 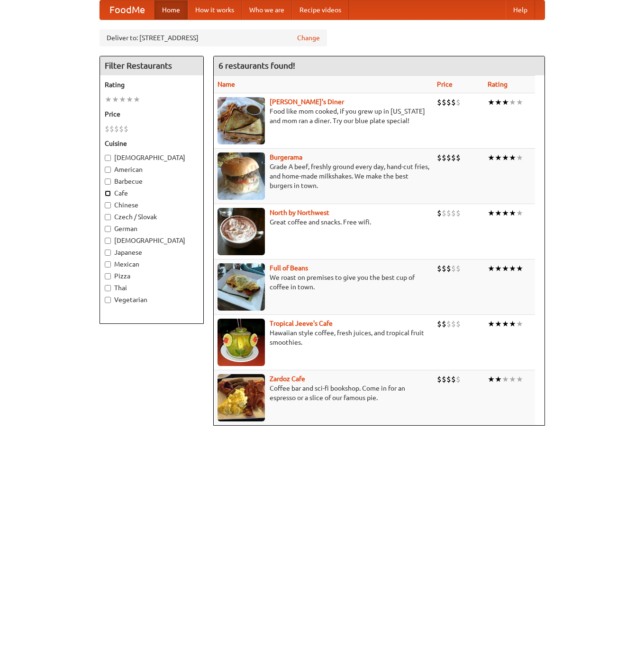 What do you see at coordinates (300, 213) in the screenshot?
I see `a: North by Northwest` at bounding box center [300, 213].